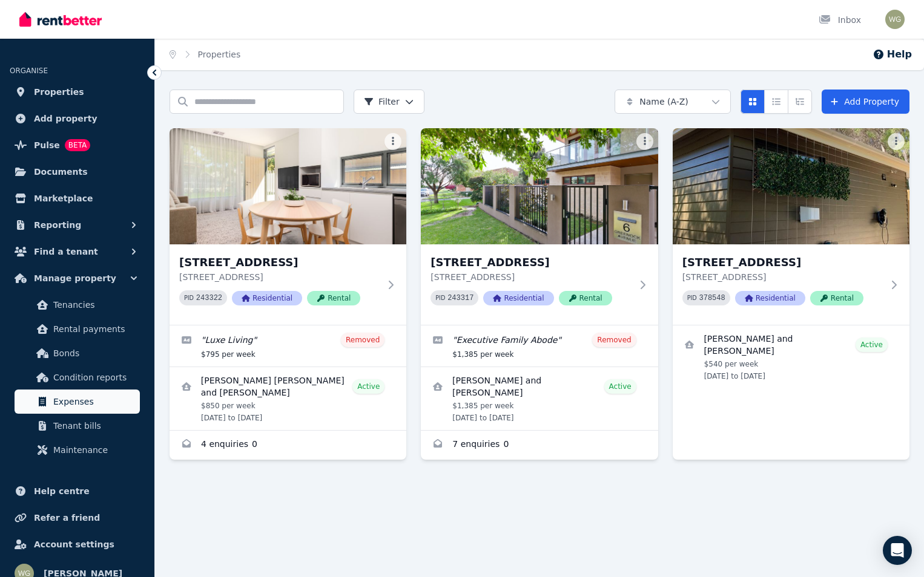 The width and height of the screenshot is (924, 577). What do you see at coordinates (209, 299) in the screenshot?
I see `code: 243322` at bounding box center [209, 299].